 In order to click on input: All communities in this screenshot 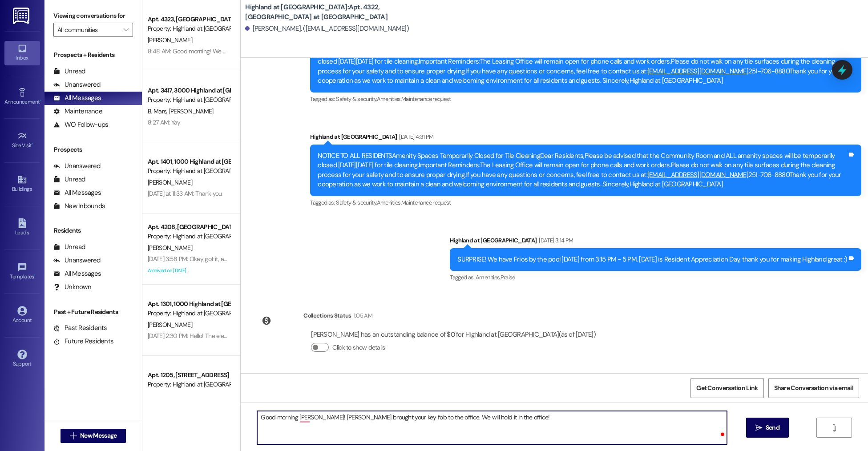, I will do `click(88, 30)`.